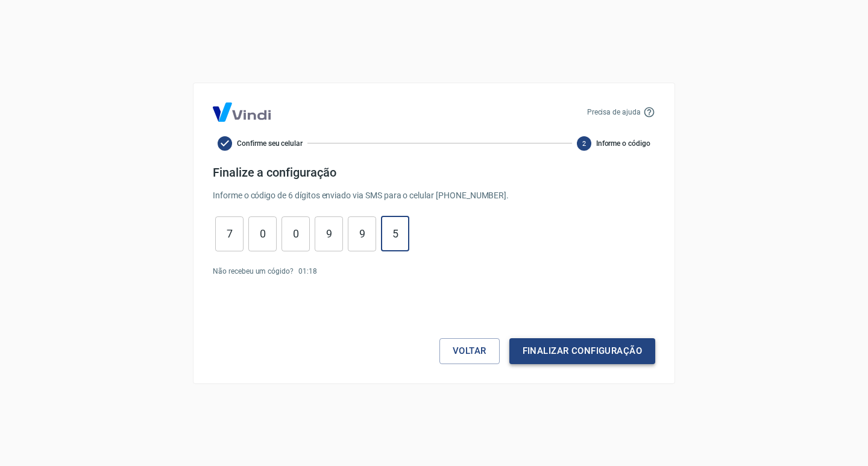 This screenshot has height=466, width=868. What do you see at coordinates (470, 351) in the screenshot?
I see `button: Voltar` at bounding box center [470, 351].